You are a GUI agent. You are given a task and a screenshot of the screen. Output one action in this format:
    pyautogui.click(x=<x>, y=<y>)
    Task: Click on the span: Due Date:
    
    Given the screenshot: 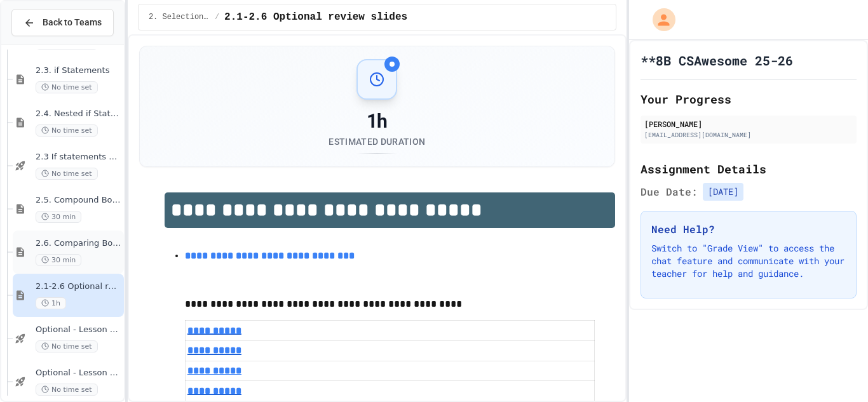 What is the action you would take?
    pyautogui.click(x=670, y=192)
    